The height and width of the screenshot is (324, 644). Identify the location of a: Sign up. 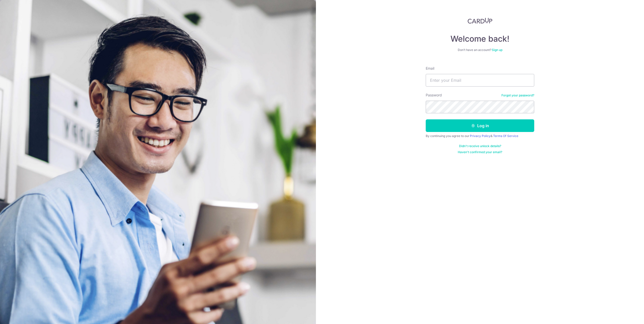
(497, 50).